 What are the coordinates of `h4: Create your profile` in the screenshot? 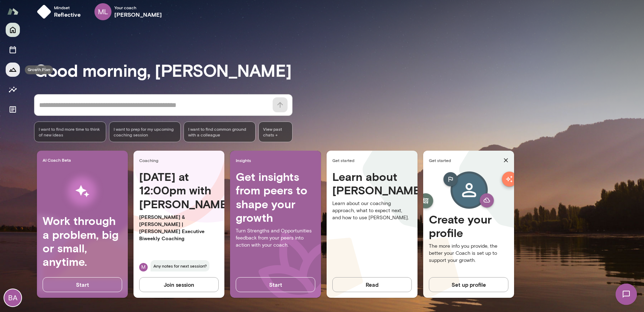 It's located at (469, 226).